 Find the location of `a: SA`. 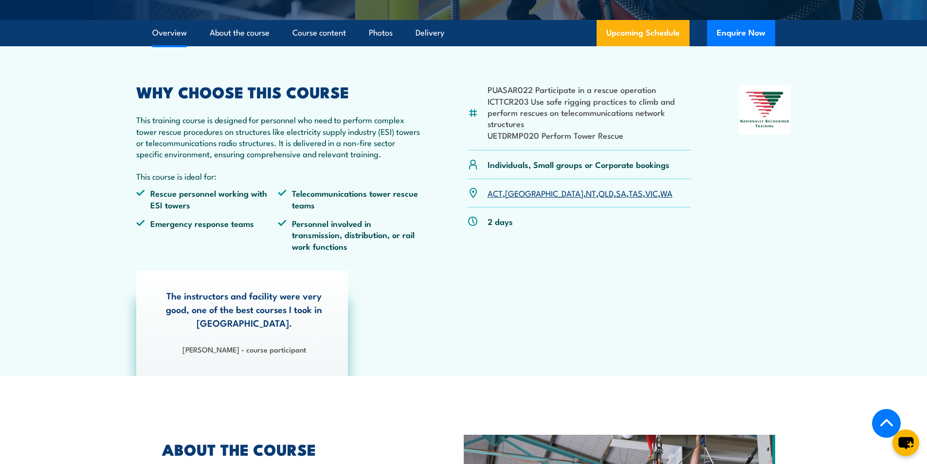

a: SA is located at coordinates (621, 193).